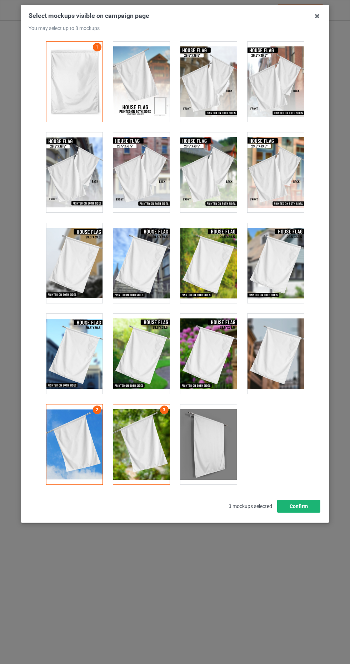 The image size is (350, 664). I want to click on a: 2, so click(97, 410).